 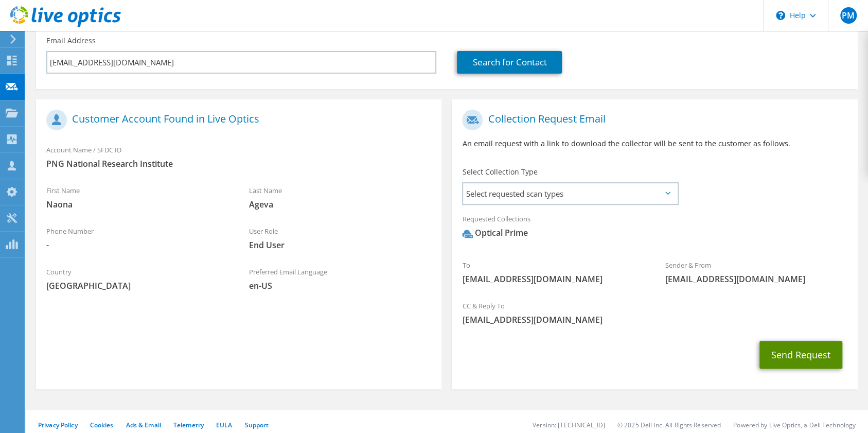 What do you see at coordinates (189, 425) in the screenshot?
I see `a: Telemetry` at bounding box center [189, 425].